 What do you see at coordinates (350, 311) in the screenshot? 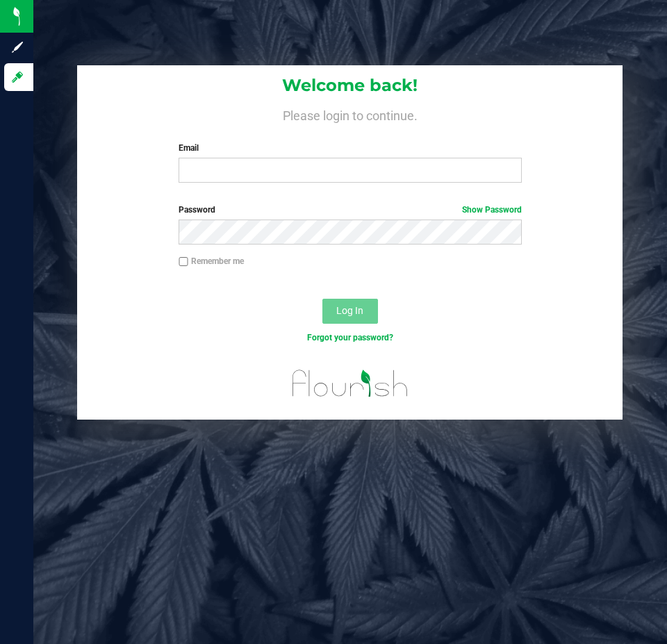
I see `button: Log In` at bounding box center [350, 311].